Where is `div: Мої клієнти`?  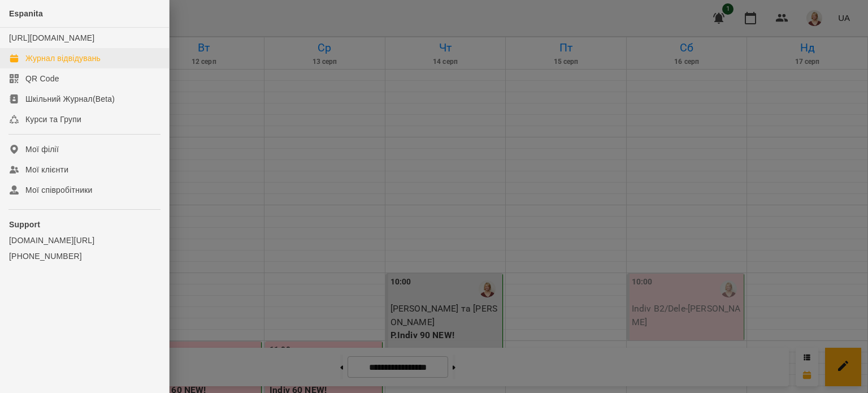 div: Мої клієнти is located at coordinates (47, 170).